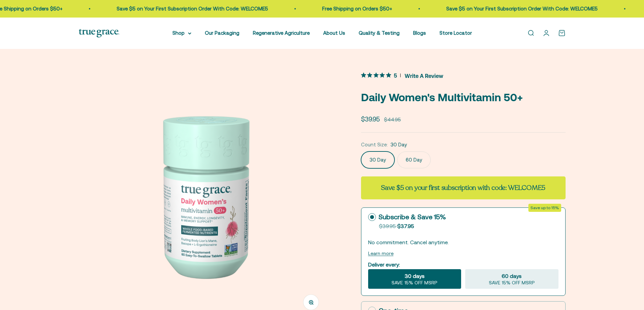 This screenshot has height=310, width=644. Describe the element at coordinates (398, 145) in the screenshot. I see `span: 30 Day` at that location.